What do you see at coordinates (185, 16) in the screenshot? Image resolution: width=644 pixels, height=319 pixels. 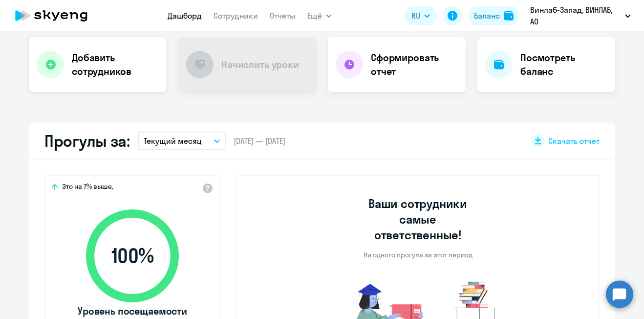 I see `a: Дашборд` at bounding box center [185, 16].